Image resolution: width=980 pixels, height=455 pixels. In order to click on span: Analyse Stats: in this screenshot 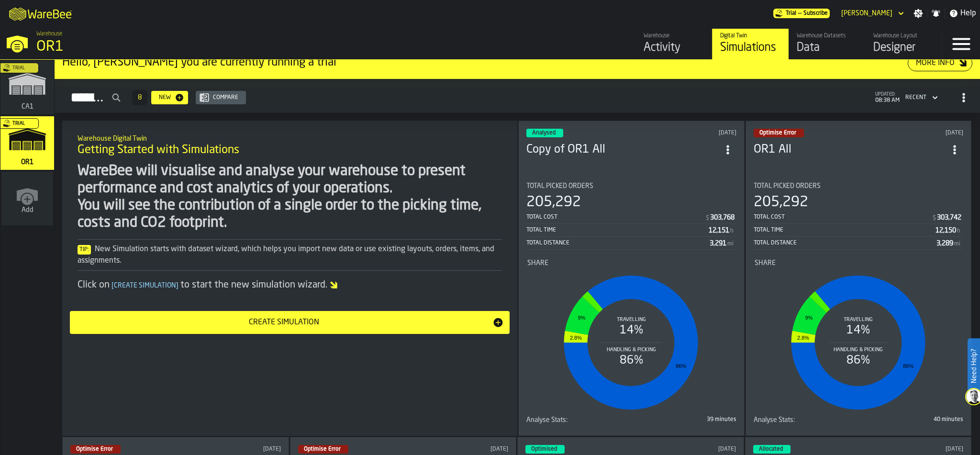, I will do `click(547, 420)`.